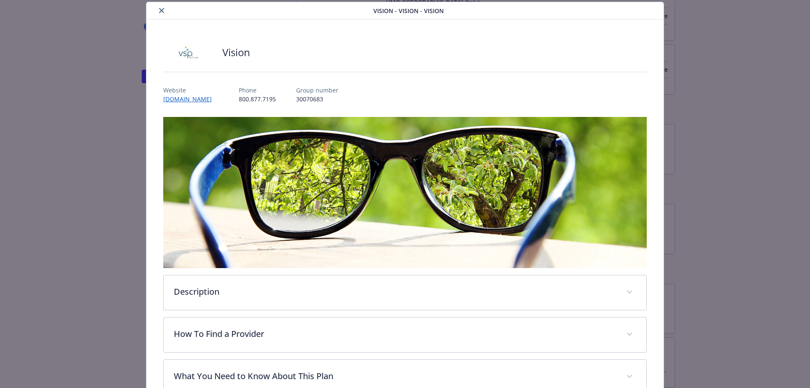  Describe the element at coordinates (191, 90) in the screenshot. I see `p: Website` at that location.